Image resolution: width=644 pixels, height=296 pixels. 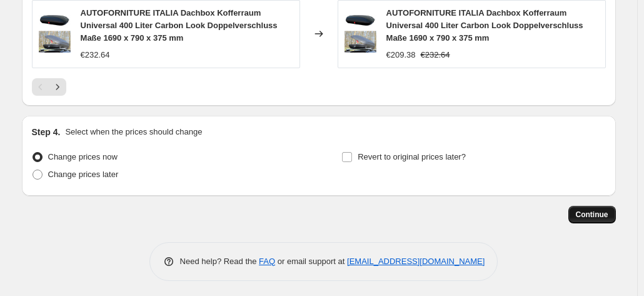 What do you see at coordinates (435, 55) in the screenshot?
I see `strike: €232.64` at bounding box center [435, 55].